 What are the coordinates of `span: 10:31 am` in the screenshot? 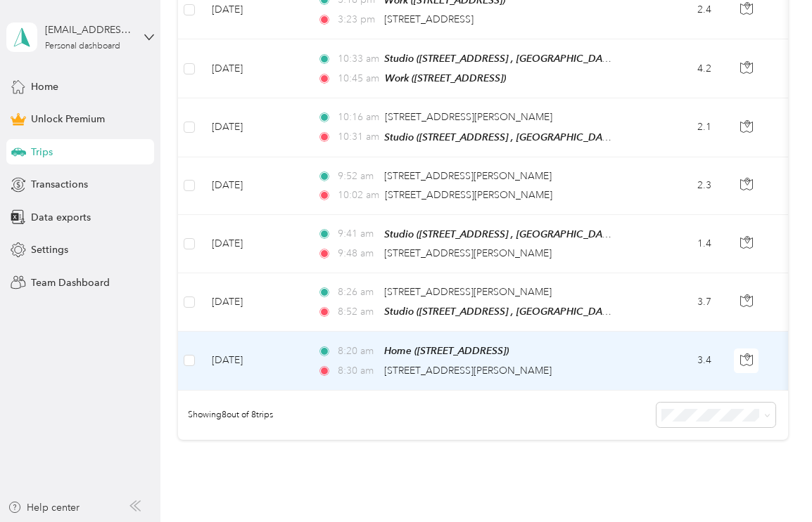 It's located at (357, 137).